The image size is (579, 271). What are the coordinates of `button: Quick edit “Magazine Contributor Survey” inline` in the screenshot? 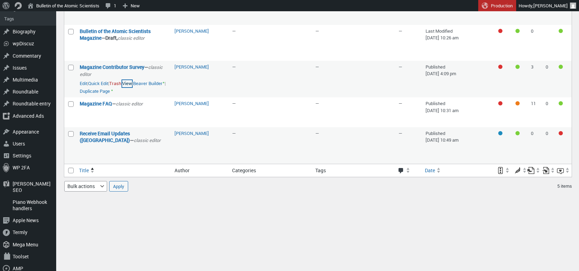 It's located at (98, 83).